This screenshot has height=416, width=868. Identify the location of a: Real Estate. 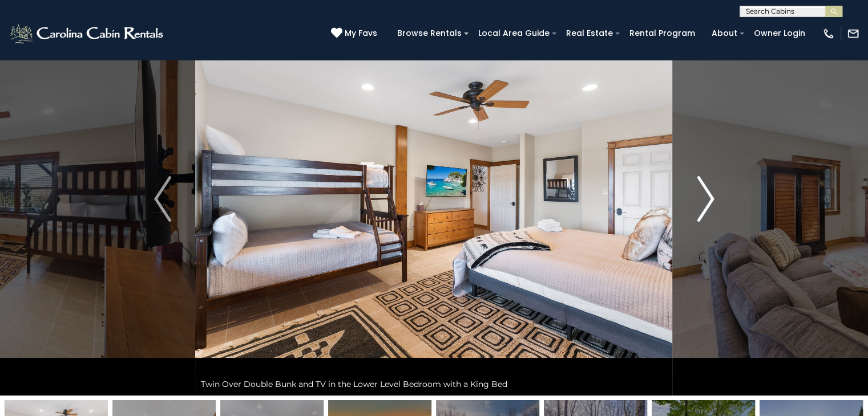
(589, 33).